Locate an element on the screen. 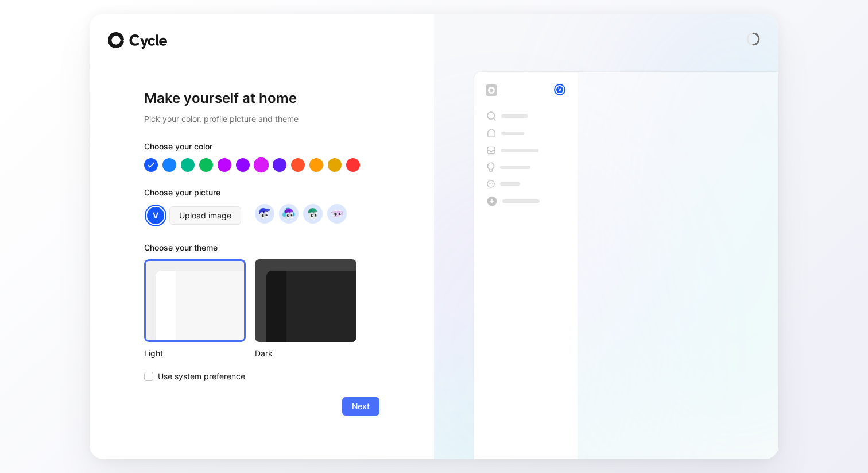 The width and height of the screenshot is (868, 473). span: Use system preference is located at coordinates (202, 376).